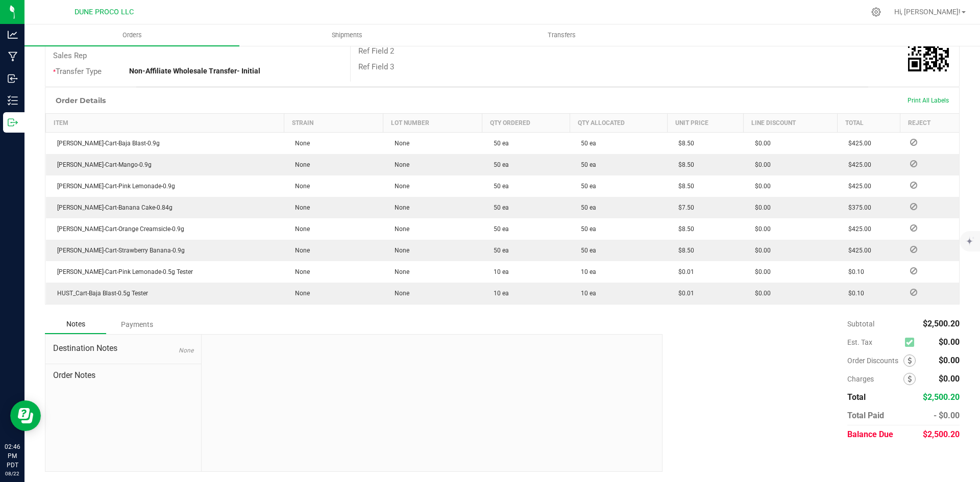 This screenshot has height=482, width=980. Describe the element at coordinates (137, 325) in the screenshot. I see `div: Payments` at that location.